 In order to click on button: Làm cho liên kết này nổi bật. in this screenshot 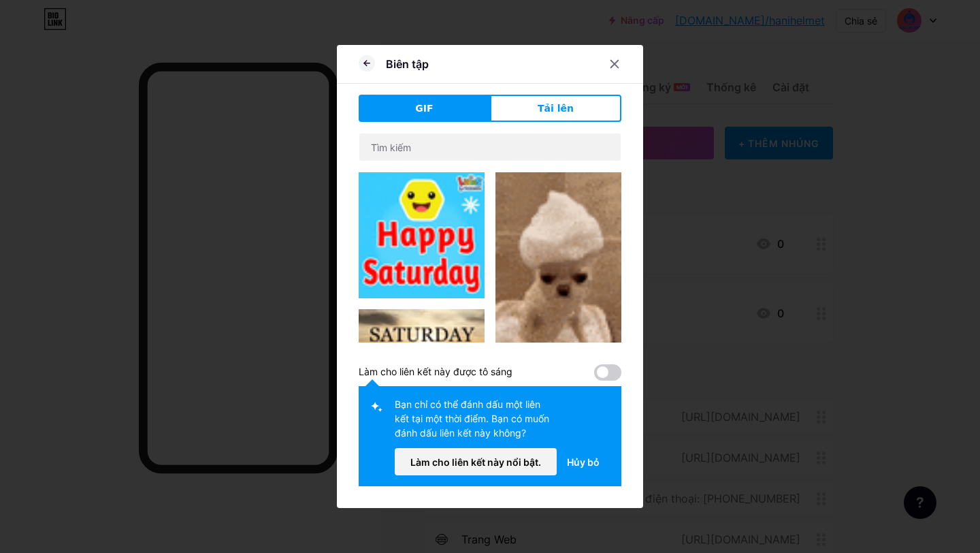, I will do `click(476, 462)`.